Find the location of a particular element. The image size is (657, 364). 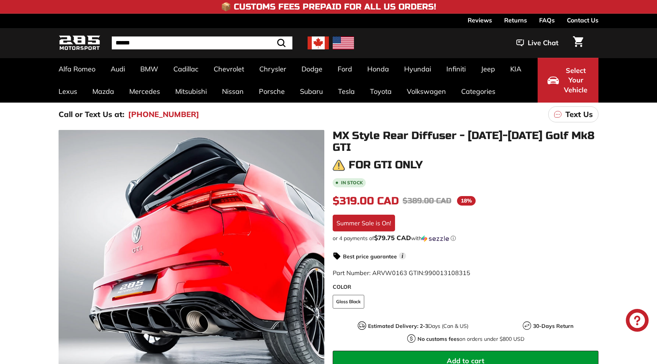

strong: 30-Days Return is located at coordinates (553, 326).